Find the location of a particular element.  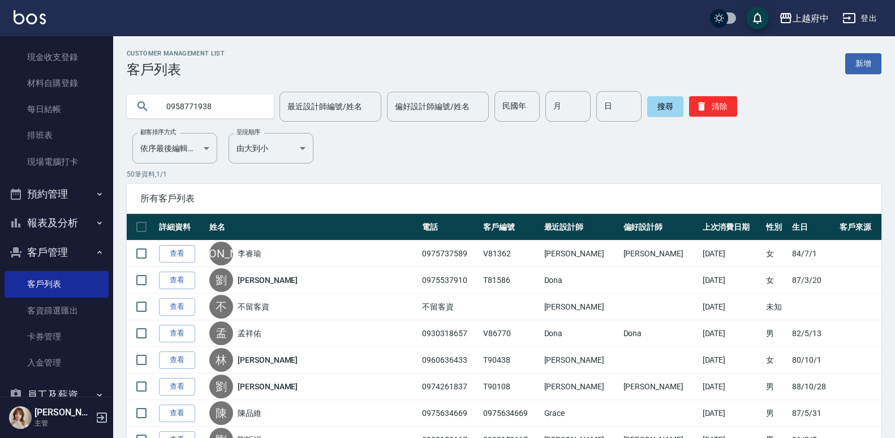

a: 陳品維 is located at coordinates (250, 413).